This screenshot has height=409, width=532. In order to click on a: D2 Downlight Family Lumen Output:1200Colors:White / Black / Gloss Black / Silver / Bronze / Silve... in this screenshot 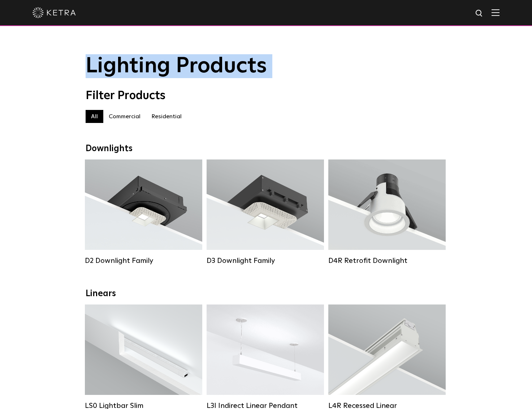, I will do `click(143, 212)`.